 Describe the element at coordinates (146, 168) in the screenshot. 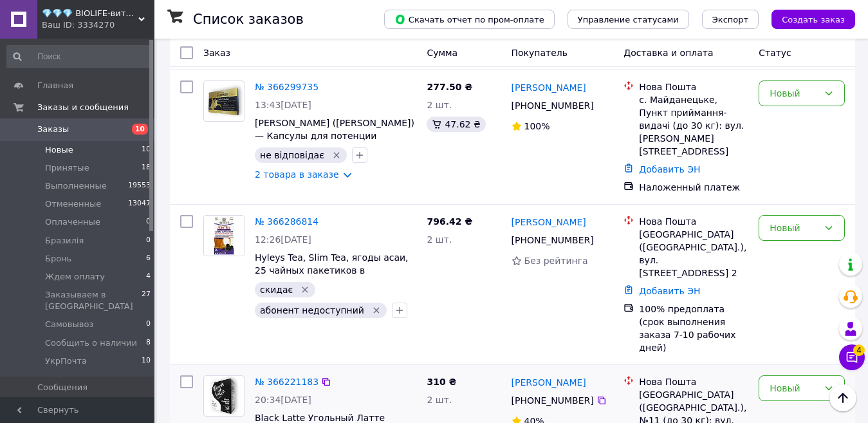

I see `span: 18` at that location.